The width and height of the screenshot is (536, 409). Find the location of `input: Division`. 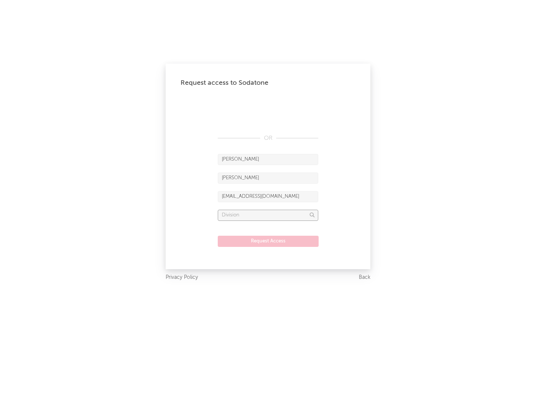

input: Division is located at coordinates (268, 215).